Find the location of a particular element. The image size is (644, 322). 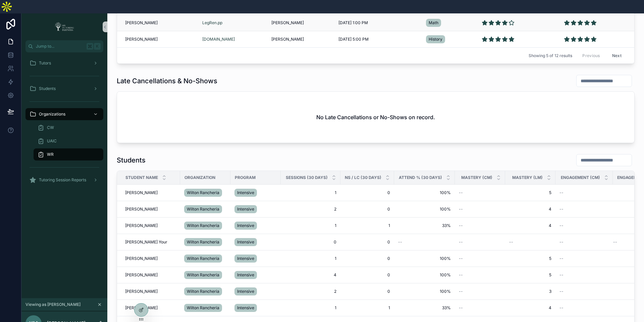

a: Tutoring Session Reports is located at coordinates (64, 180).